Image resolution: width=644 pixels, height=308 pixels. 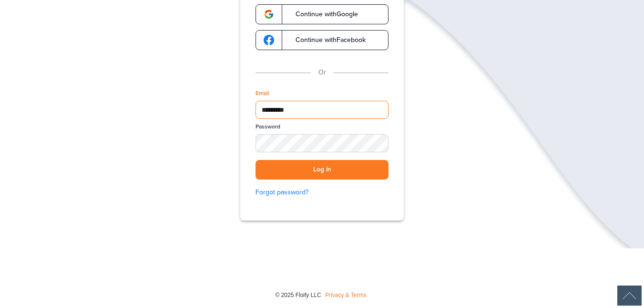 What do you see at coordinates (322, 110) in the screenshot?
I see `input: Email` at bounding box center [322, 110].